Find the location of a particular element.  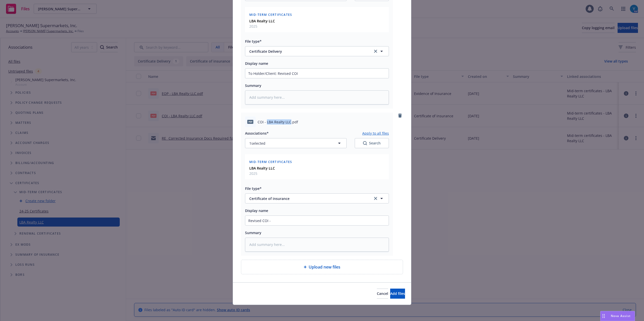

svg: Search is located at coordinates (365, 143).